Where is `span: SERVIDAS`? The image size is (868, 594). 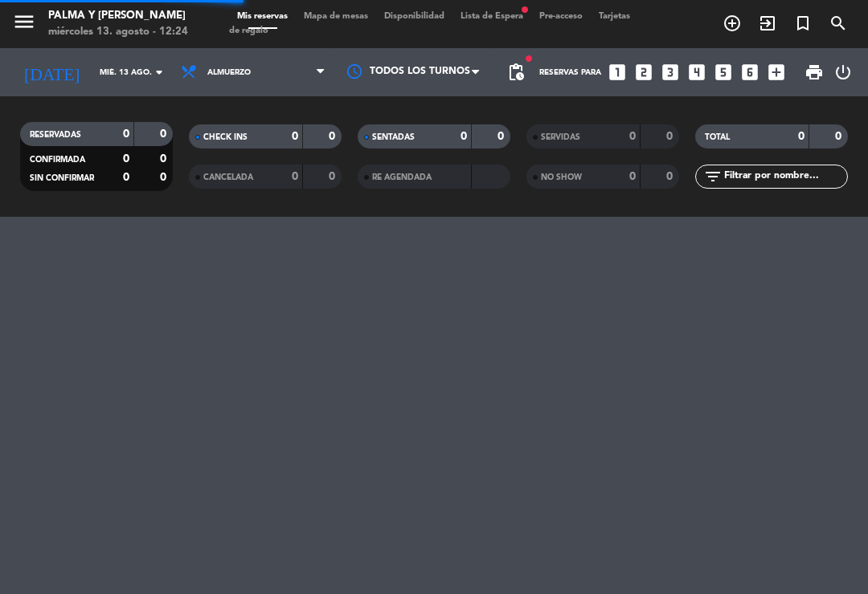
span: SERVIDAS is located at coordinates (560, 137).